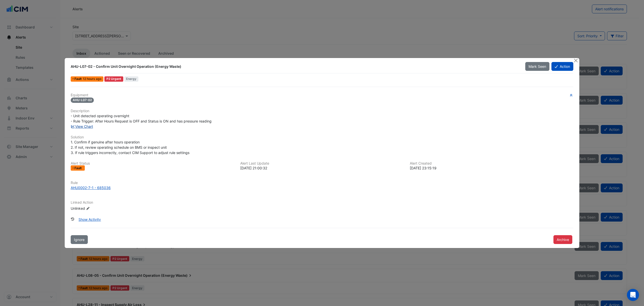 Image resolution: width=644 pixels, height=306 pixels. I want to click on h6: Description, so click(322, 111).